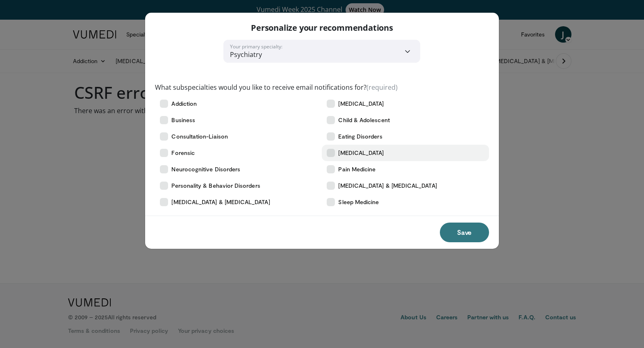 The height and width of the screenshot is (348, 644). What do you see at coordinates (322, 28) in the screenshot?
I see `p: Personalize your recommendations` at bounding box center [322, 28].